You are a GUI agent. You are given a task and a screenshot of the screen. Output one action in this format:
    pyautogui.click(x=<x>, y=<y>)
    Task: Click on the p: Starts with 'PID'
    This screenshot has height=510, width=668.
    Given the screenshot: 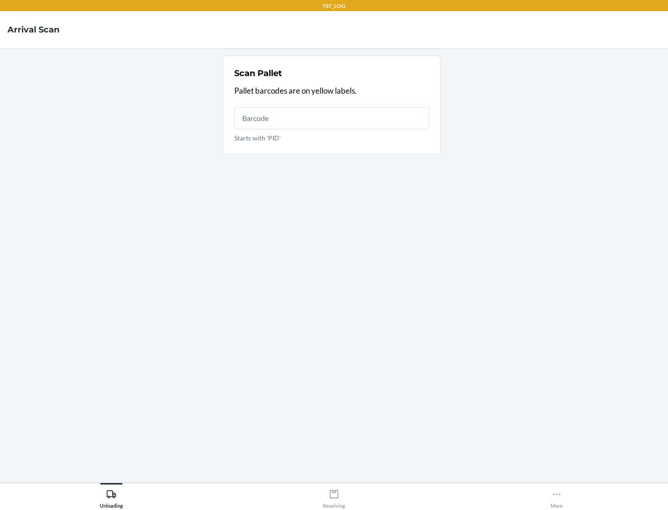 What is the action you would take?
    pyautogui.click(x=331, y=138)
    